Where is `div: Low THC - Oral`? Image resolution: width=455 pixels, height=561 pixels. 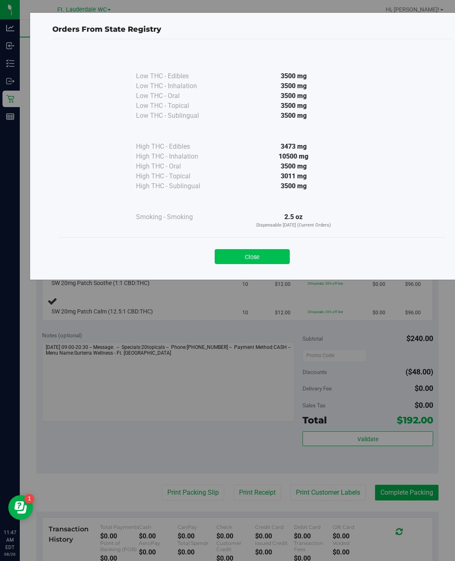
div: Low THC - Oral is located at coordinates (177, 96).